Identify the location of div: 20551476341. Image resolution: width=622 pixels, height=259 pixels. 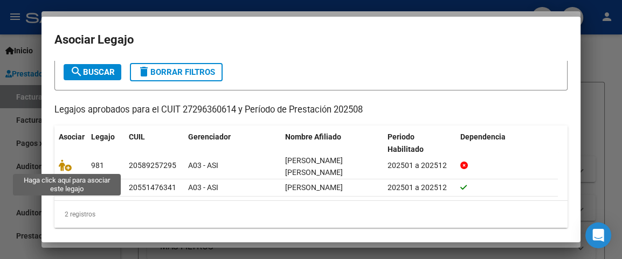
(153, 188).